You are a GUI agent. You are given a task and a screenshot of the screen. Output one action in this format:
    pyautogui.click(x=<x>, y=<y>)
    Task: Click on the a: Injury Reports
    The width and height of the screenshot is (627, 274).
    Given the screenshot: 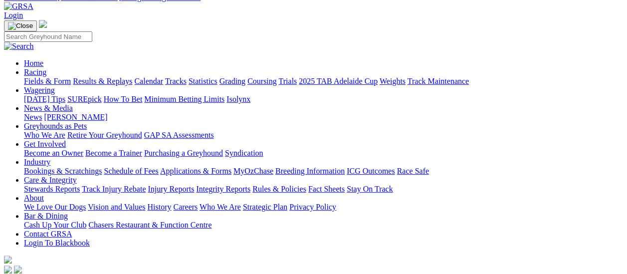 What is the action you would take?
    pyautogui.click(x=170, y=188)
    